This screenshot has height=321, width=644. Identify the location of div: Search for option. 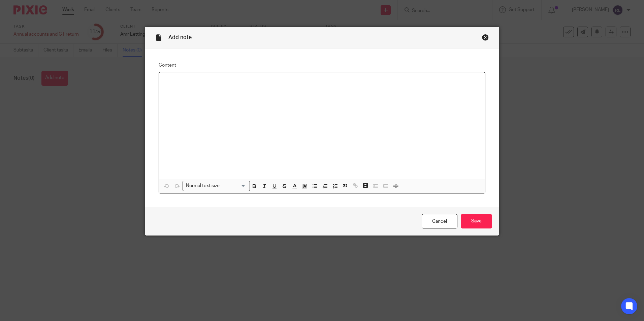
(216, 186).